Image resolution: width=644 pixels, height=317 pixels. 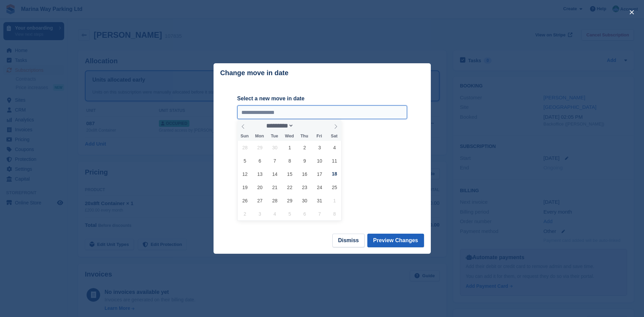 I want to click on span: October 3, 2025, so click(x=319, y=147).